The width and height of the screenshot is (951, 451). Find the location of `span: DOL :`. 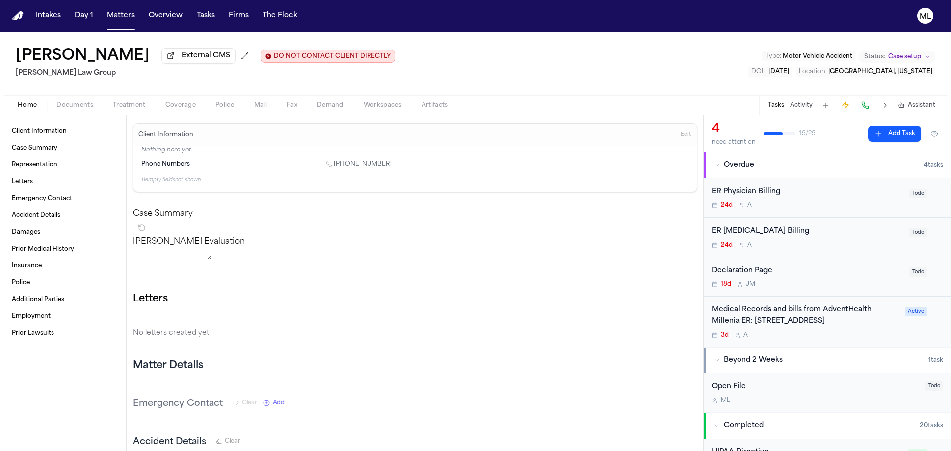

span: DOL : is located at coordinates (759, 72).